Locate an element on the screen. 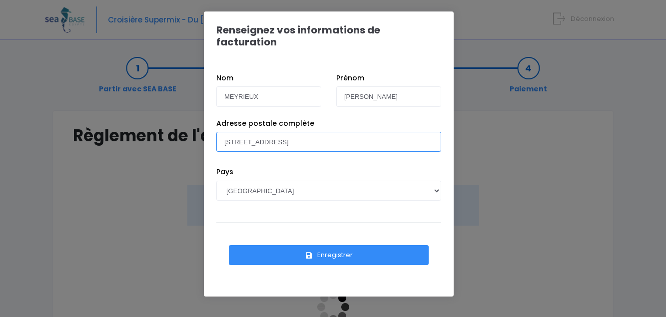  label: Pays is located at coordinates (225, 172).